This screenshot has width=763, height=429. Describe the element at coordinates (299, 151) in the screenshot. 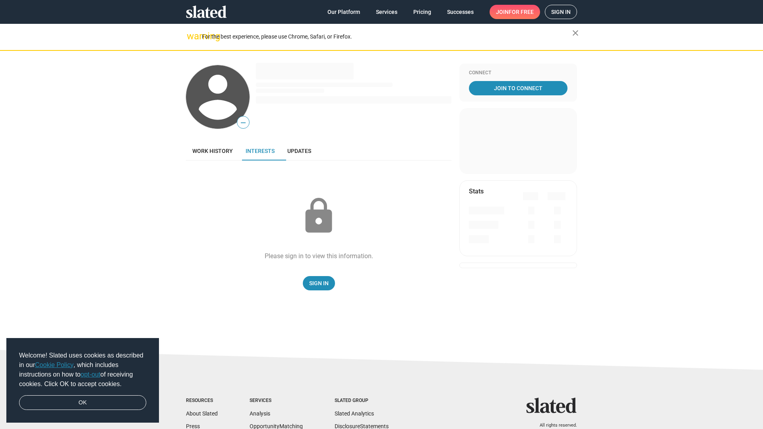

I see `span: Updates` at that location.